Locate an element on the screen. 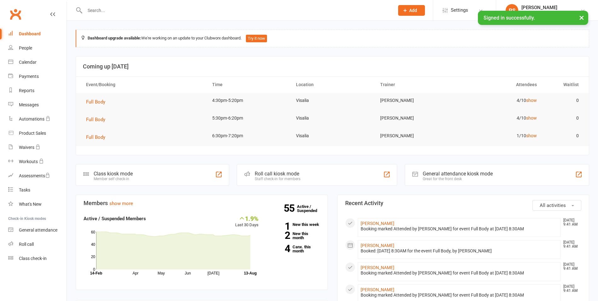 The width and height of the screenshot is (598, 301). strong: 4 is located at coordinates (279, 248).